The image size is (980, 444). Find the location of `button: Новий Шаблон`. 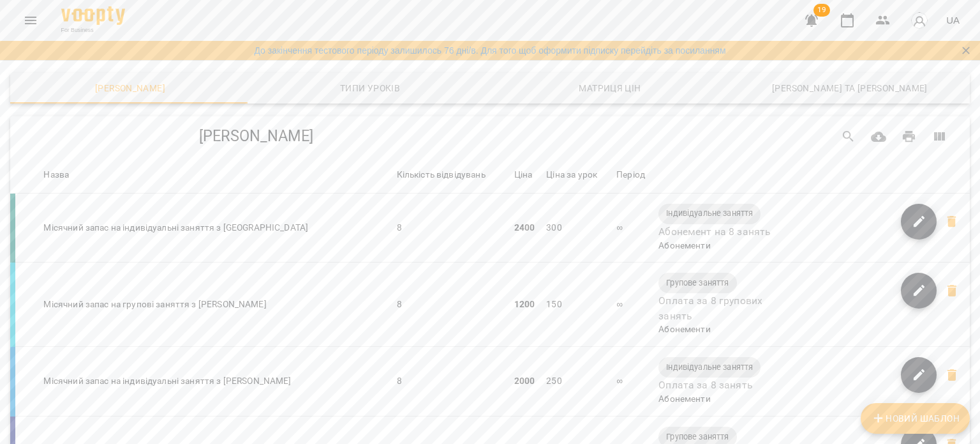

button: Новий Шаблон is located at coordinates (915, 419).